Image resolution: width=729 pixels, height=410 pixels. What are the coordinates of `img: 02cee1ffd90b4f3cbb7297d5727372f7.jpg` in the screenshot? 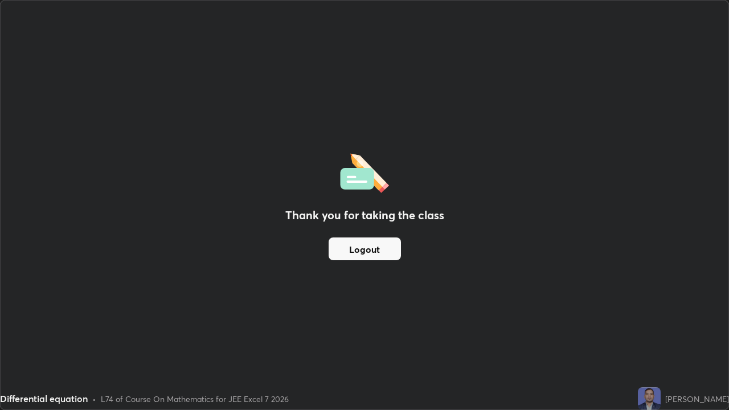 It's located at (649, 399).